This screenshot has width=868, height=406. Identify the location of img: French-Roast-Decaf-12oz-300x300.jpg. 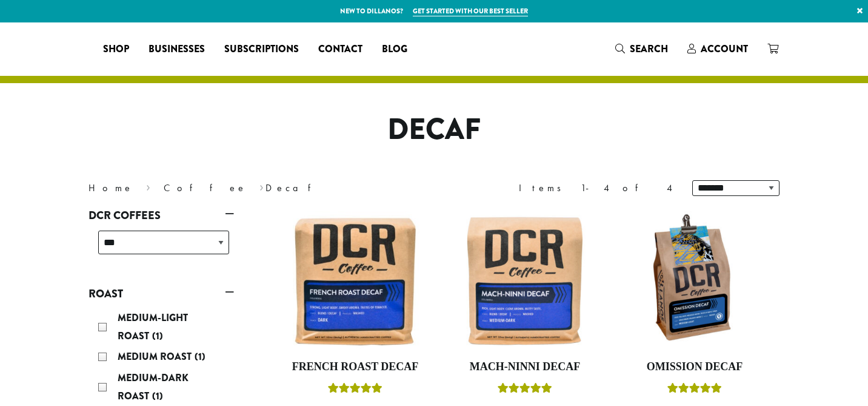
(356, 281).